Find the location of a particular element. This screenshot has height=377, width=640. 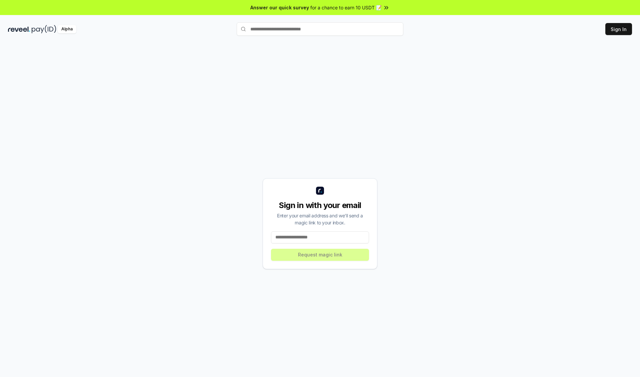

img: pay_id is located at coordinates (44, 29).